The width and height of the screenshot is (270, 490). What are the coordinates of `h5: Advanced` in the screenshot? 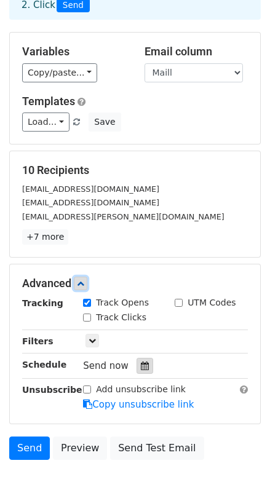 It's located at (135, 283).